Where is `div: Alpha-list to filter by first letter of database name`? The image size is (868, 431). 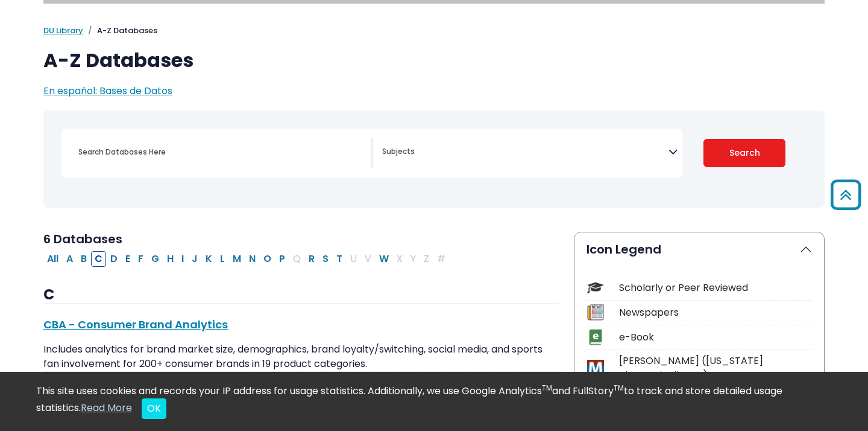 div: Alpha-list to filter by first letter of database name is located at coordinates (247, 257).